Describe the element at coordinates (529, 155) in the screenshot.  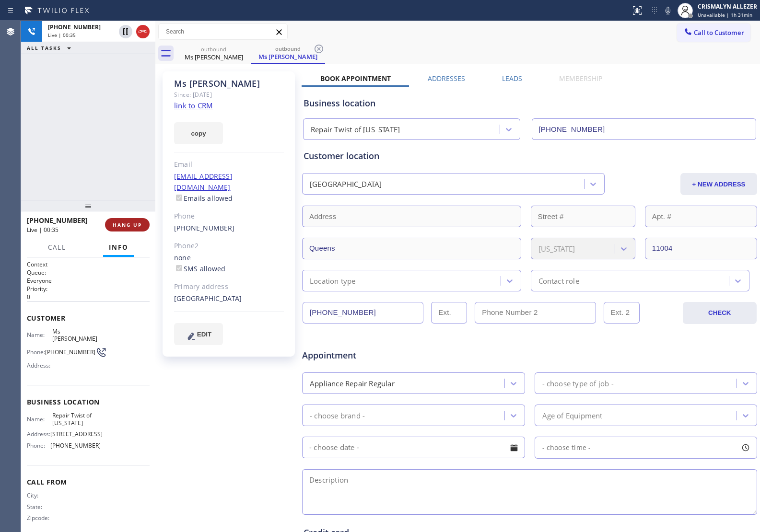
I see `div: Customer location` at that location.